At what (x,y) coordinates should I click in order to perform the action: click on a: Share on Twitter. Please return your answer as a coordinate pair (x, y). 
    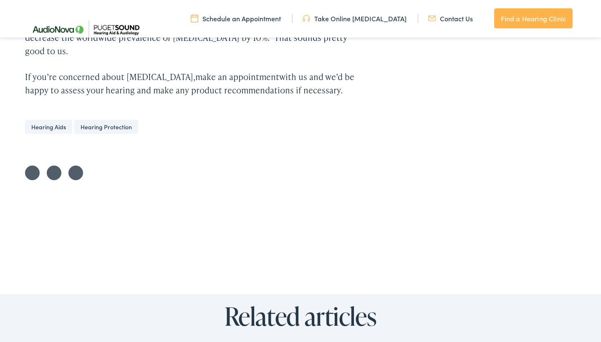
    Looking at the image, I should click on (32, 173).